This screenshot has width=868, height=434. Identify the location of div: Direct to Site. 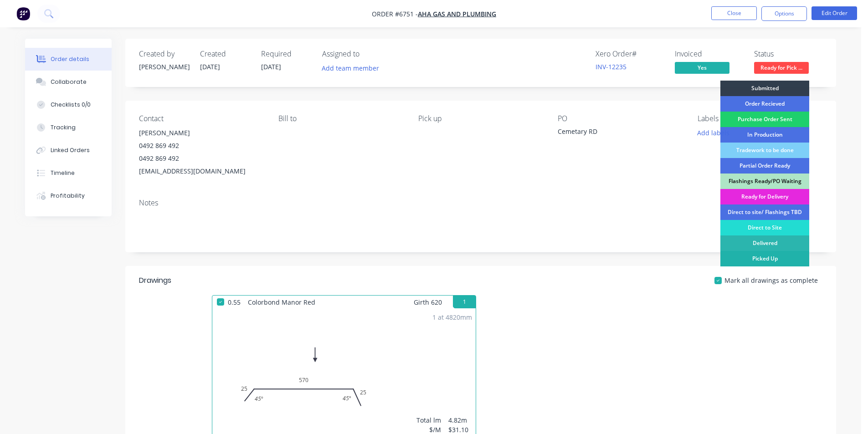
(765, 227).